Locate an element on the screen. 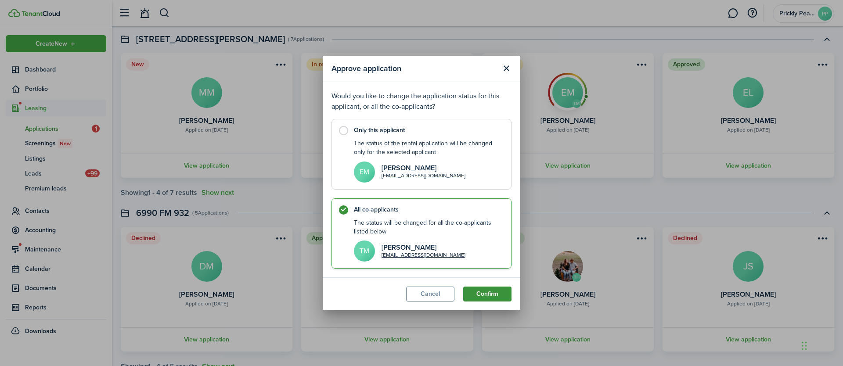  div: The status will be changed for all the co-applicants listed below is located at coordinates (428, 228).